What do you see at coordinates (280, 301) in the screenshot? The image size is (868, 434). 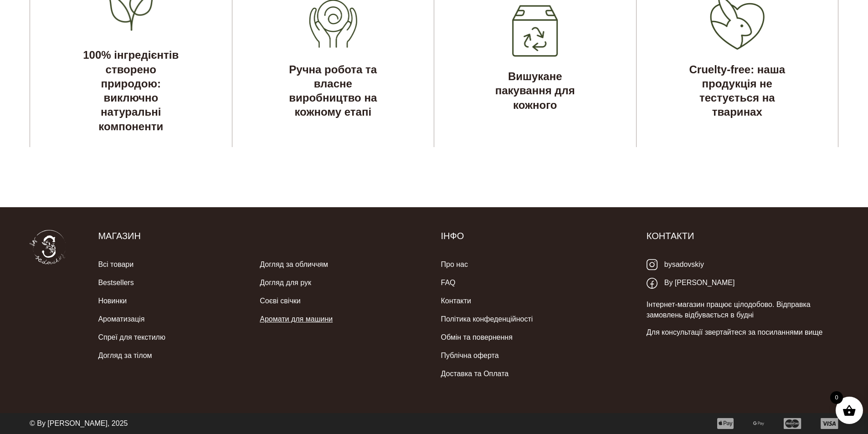 I see `a: Соєві свічки` at bounding box center [280, 301].